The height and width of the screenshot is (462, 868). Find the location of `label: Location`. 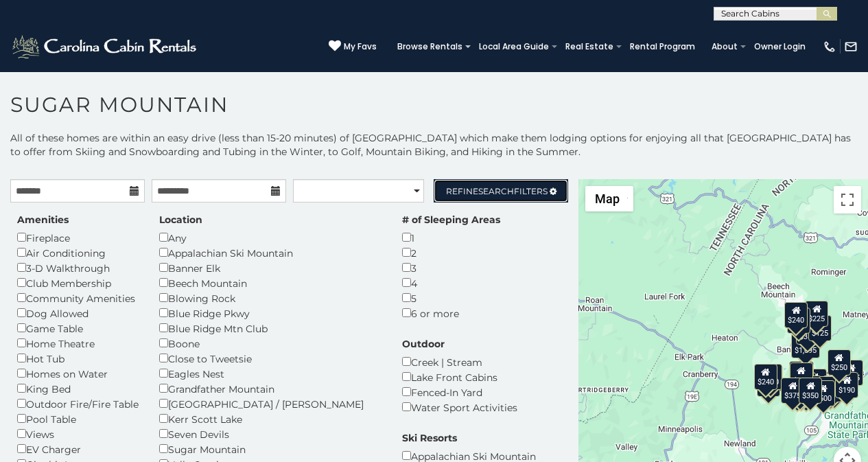

label: Location is located at coordinates (181, 220).